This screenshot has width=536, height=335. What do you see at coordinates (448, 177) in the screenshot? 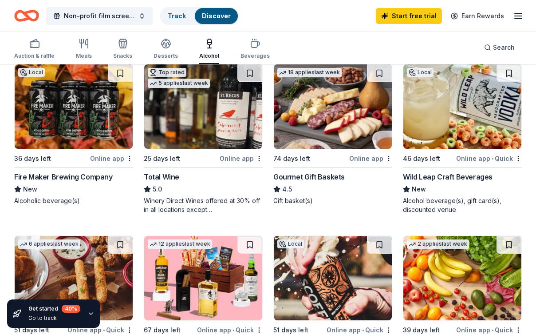
I see `div: Wild Leap Craft Beverages` at bounding box center [448, 177].